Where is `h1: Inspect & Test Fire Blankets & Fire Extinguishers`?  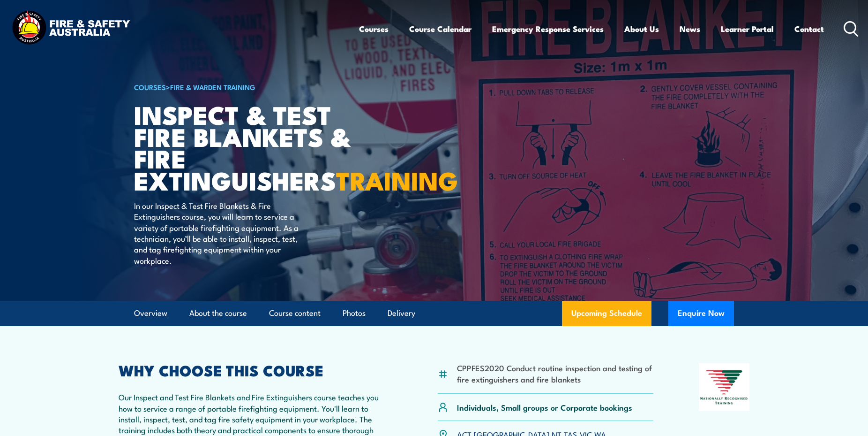 h1: Inspect & Test Fire Blankets & Fire Extinguishers is located at coordinates (250, 147).